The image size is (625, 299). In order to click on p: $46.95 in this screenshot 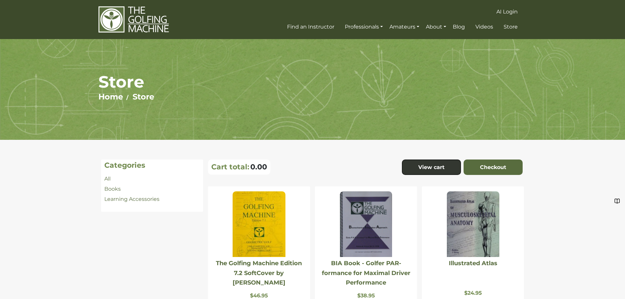, I will do `click(259, 295)`.